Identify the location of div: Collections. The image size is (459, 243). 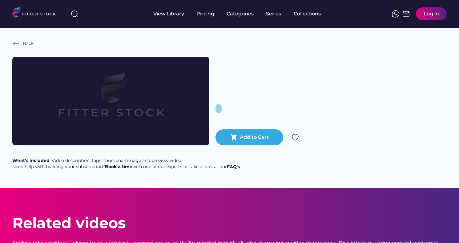
(307, 14).